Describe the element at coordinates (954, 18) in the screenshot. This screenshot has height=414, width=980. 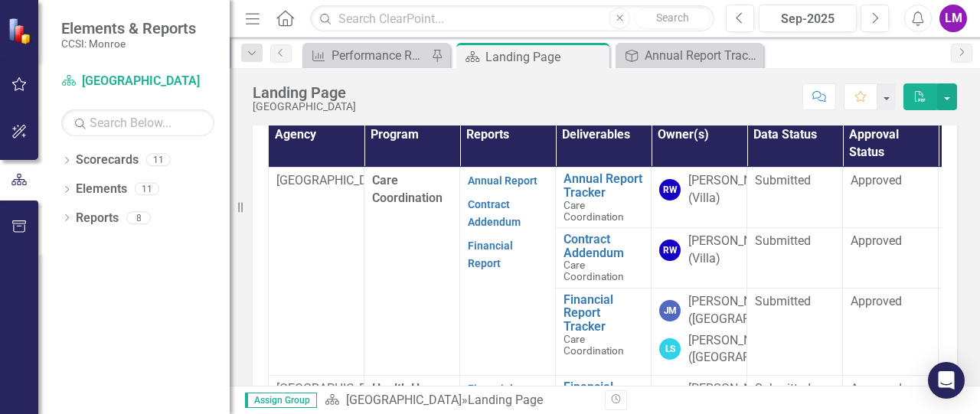
I see `button: LM` at that location.